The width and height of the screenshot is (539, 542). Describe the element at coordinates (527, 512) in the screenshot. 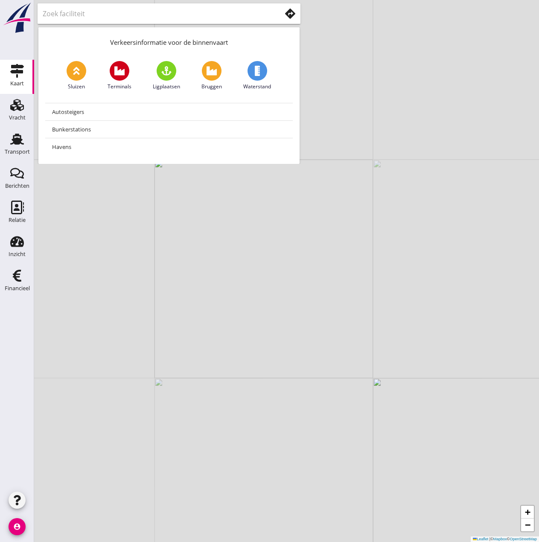

I see `a: Zoom in` at that location.